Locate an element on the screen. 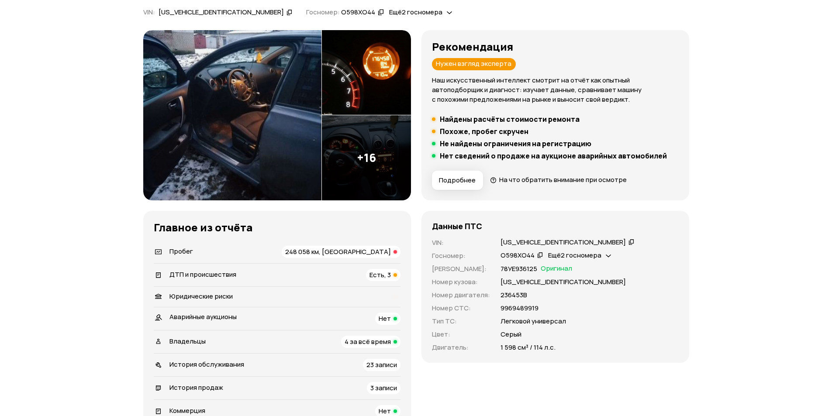 This screenshot has width=832, height=416. p: Госномер : is located at coordinates (461, 256).